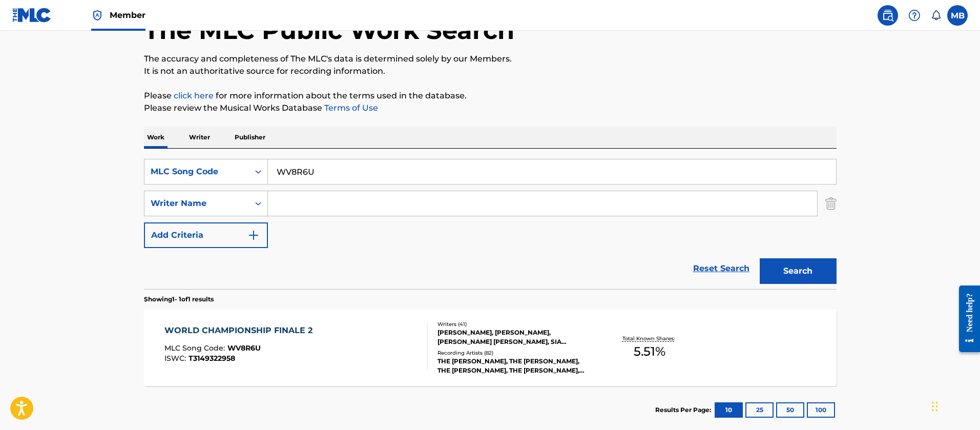  I want to click on div: Need help?, so click(18, 35).